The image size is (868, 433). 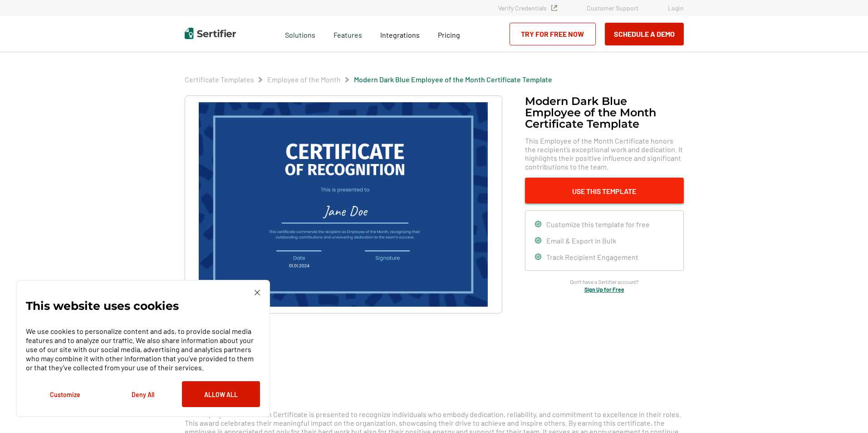 What do you see at coordinates (143, 394) in the screenshot?
I see `button: Deny All` at bounding box center [143, 394].